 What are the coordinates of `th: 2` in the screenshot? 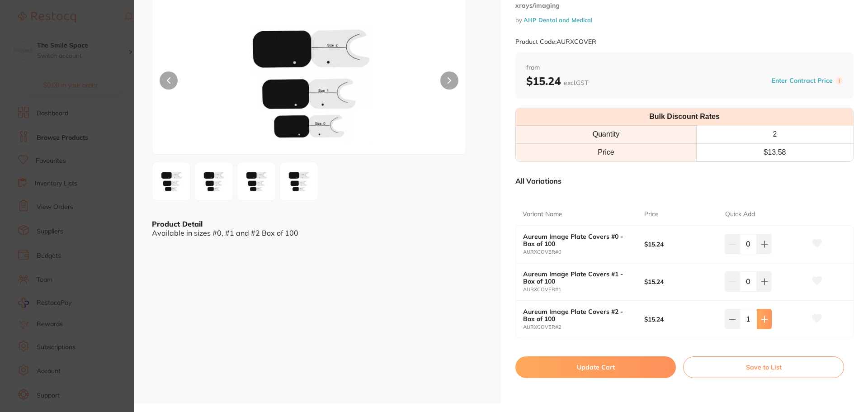 It's located at (774, 134).